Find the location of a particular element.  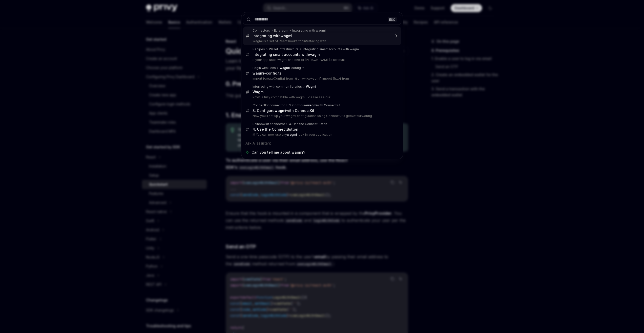

div: ESC is located at coordinates (392, 19).